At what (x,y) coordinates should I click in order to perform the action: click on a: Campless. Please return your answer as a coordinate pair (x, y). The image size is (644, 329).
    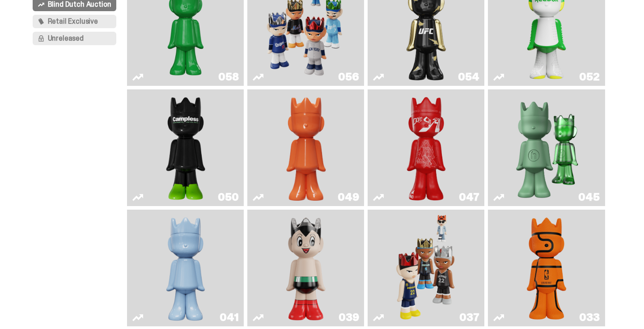
    Looking at the image, I should click on (185, 147).